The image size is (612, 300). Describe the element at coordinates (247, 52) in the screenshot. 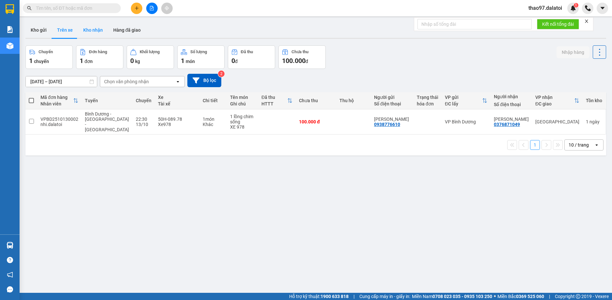

I see `div: Đã thu` at that location.